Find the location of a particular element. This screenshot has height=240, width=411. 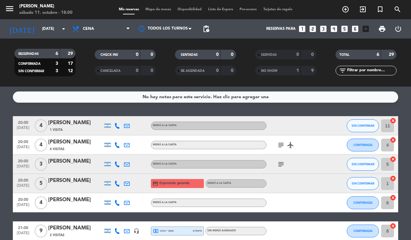

i: arrow_drop_down is located at coordinates (64, 29).